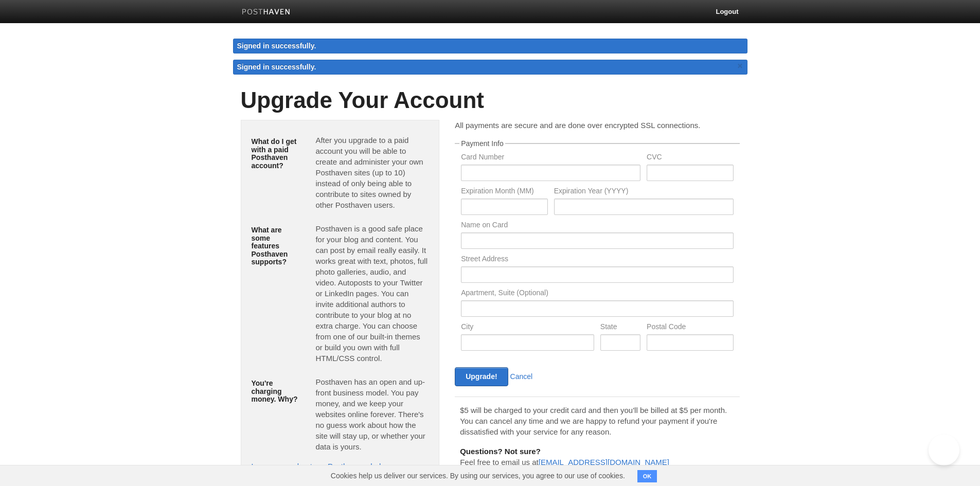 The image size is (980, 486). I want to click on label: Apartment, Suite (Optional), so click(597, 294).